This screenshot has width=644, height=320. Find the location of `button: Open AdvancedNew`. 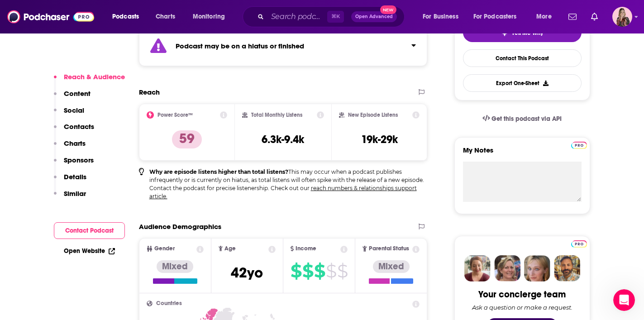

button: Open AdvancedNew is located at coordinates (374, 17).